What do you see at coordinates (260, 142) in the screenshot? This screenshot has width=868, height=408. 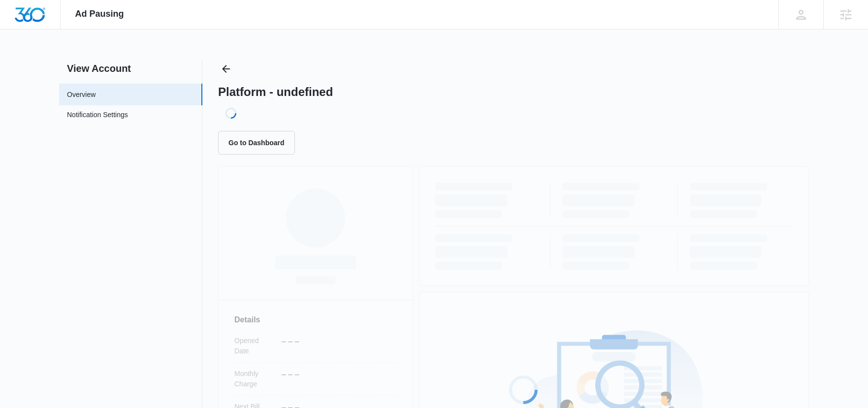 I see `a: Go to Dashboard` at bounding box center [260, 142].